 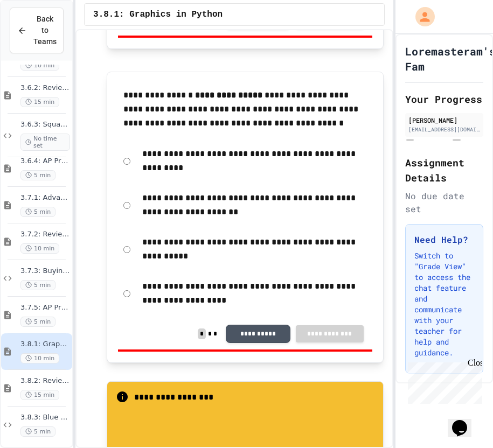 I want to click on span: 3.6.2: Review - User Input, so click(x=45, y=88).